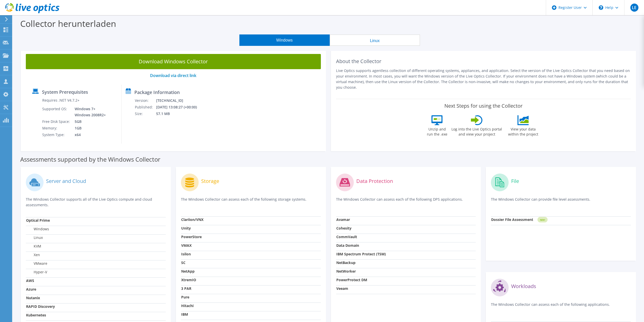  What do you see at coordinates (189, 280) in the screenshot?
I see `strong: XtremIO` at bounding box center [189, 280].